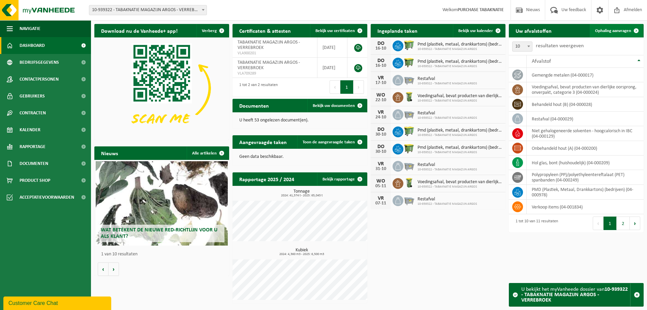 The image size is (647, 310). I want to click on div: 1 tot 2 van 2 resultaten, so click(257, 87).